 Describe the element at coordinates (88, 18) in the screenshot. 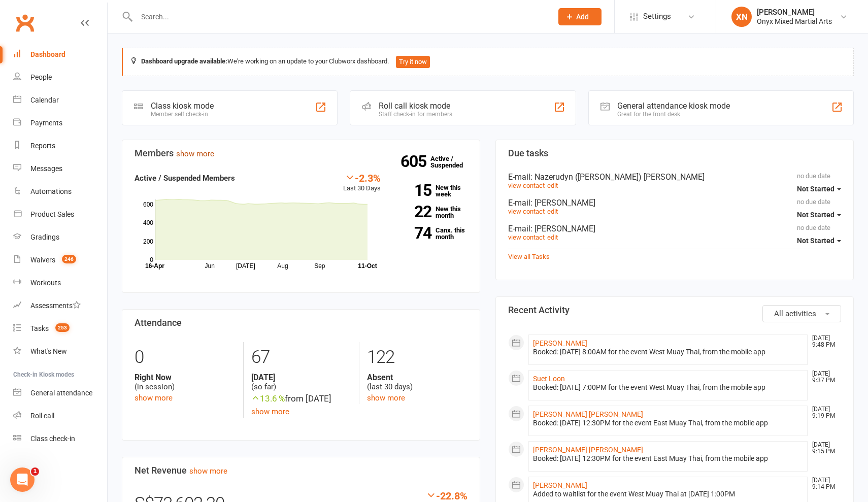

I see `p: The team can also help` at that location.